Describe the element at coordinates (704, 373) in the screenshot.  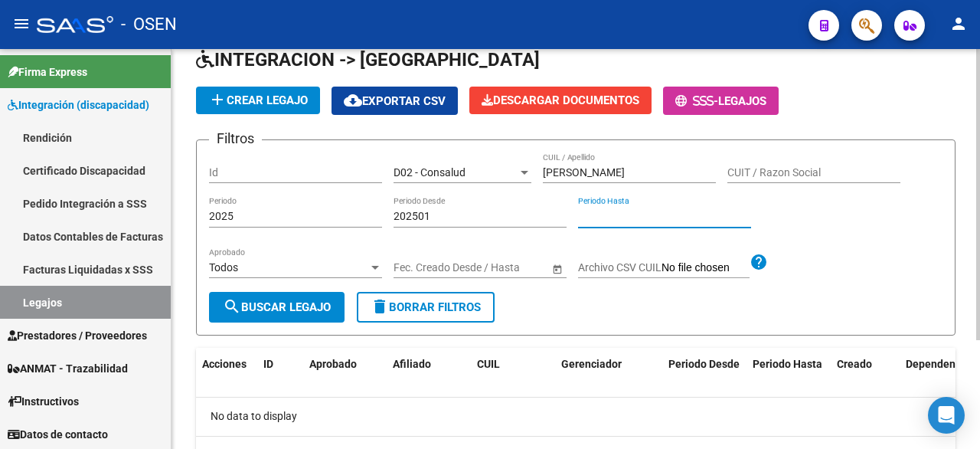
I see `datatable-header-cell: Periodo Desde` at that location.